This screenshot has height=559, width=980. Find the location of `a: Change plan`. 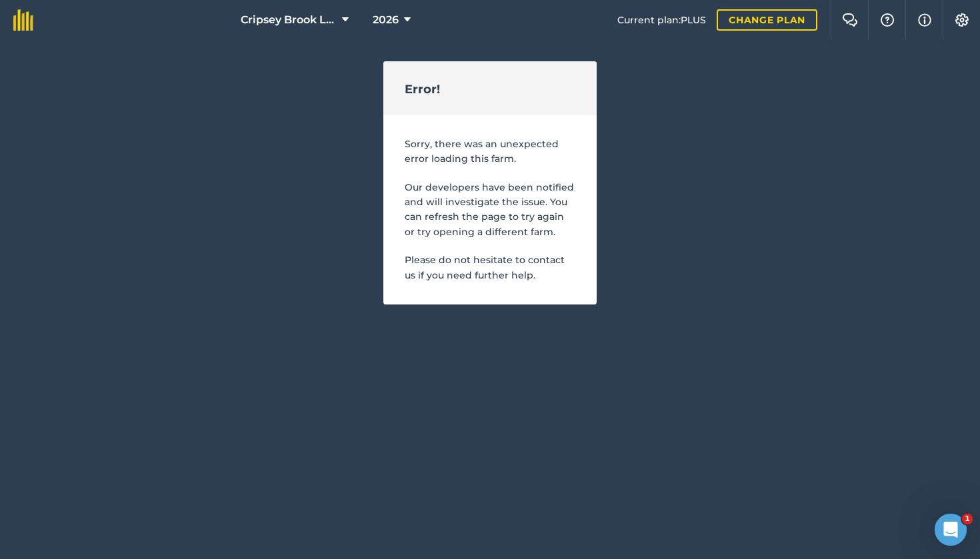

a: Change plan is located at coordinates (767, 20).